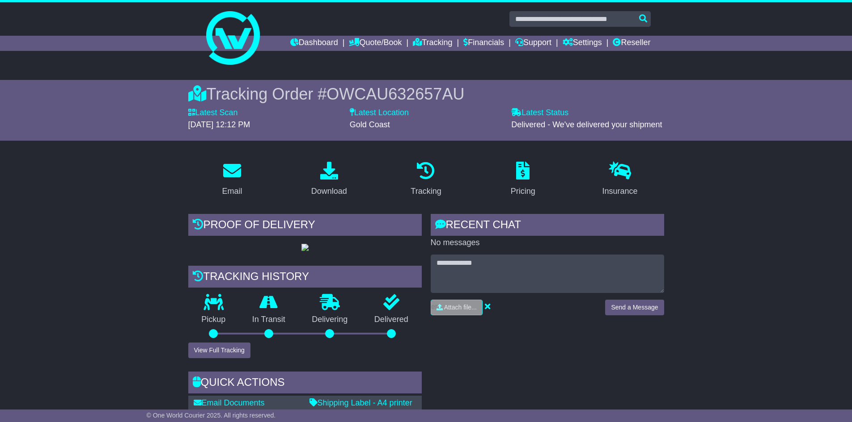 Image resolution: width=852 pixels, height=422 pixels. I want to click on div: Proof of Delivery, so click(305, 226).